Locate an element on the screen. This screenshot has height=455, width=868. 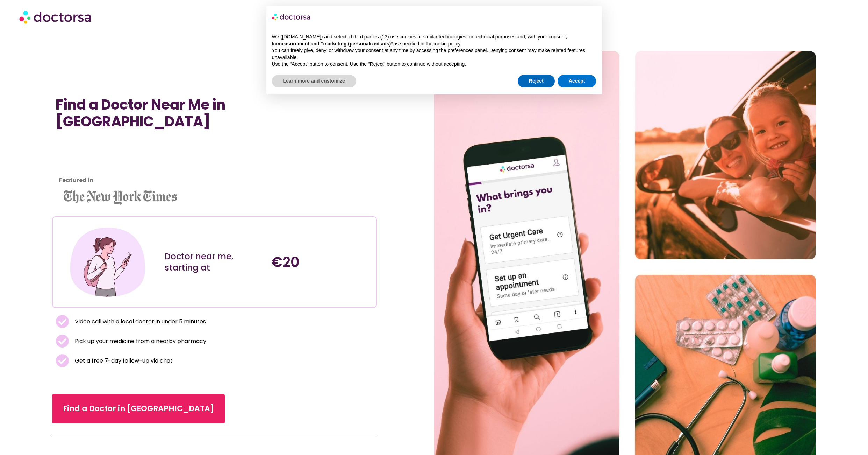
a: cookie policy is located at coordinates (446, 44).